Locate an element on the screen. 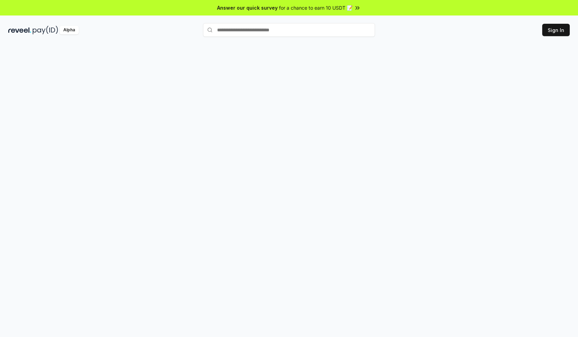 The width and height of the screenshot is (578, 337). button: Sign In is located at coordinates (556, 30).